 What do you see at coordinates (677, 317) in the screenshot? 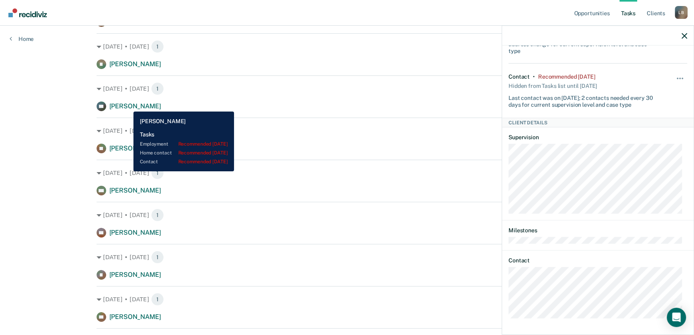
I see `div: Open Intercom Messenger` at bounding box center [677, 317].